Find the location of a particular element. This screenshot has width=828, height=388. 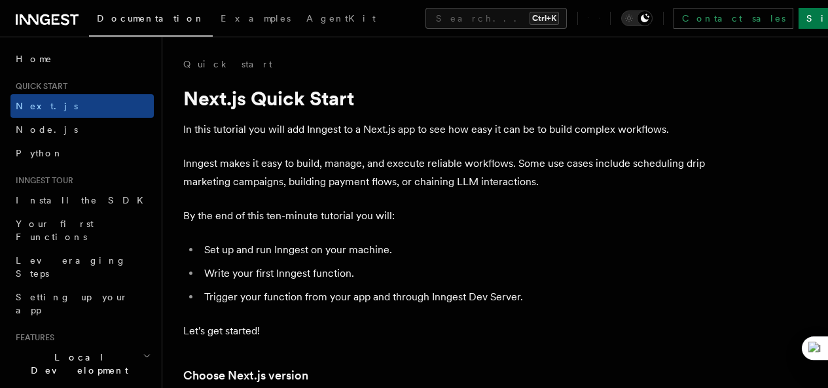

p: In this tutorial you will add Inngest to a Next.js app to see how easy it can be to build complex... is located at coordinates (445, 130).